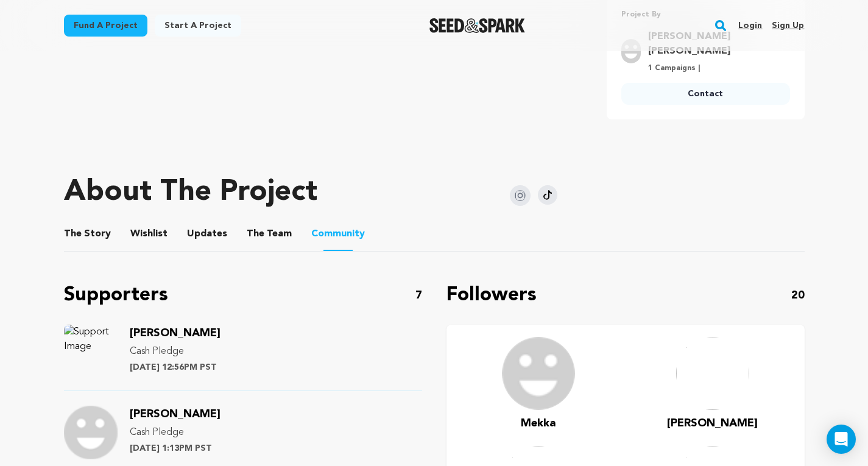 The image size is (868, 466). I want to click on a: Start a project, so click(198, 26).